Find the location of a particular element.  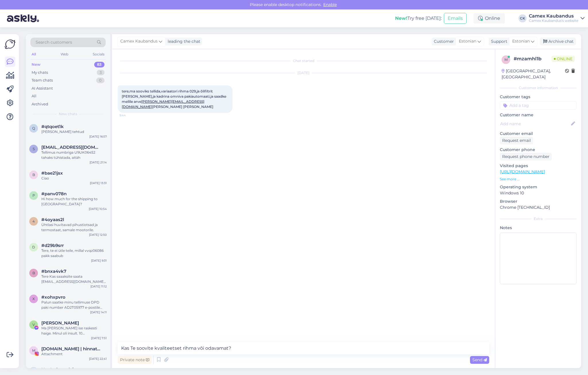

div: Camex Kaubandus is located at coordinates (553, 16).